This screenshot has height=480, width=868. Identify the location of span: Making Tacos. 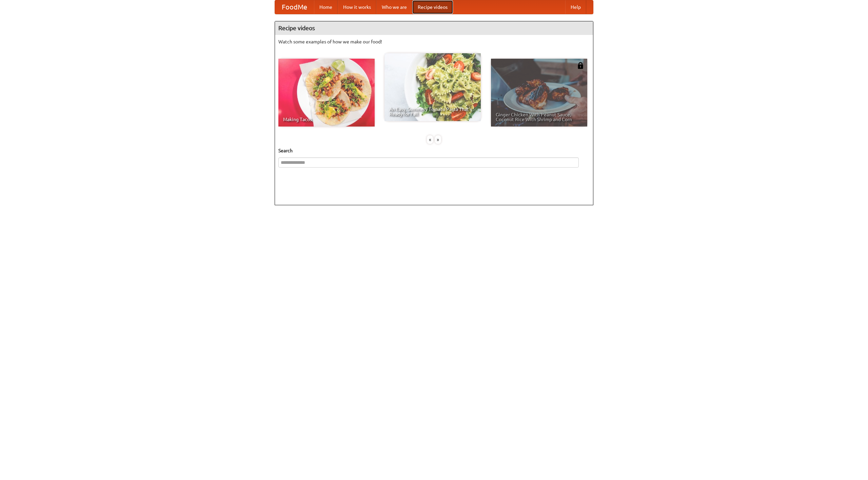
(326, 120).